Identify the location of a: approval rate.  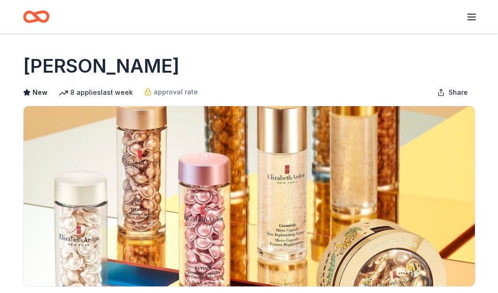
(171, 92).